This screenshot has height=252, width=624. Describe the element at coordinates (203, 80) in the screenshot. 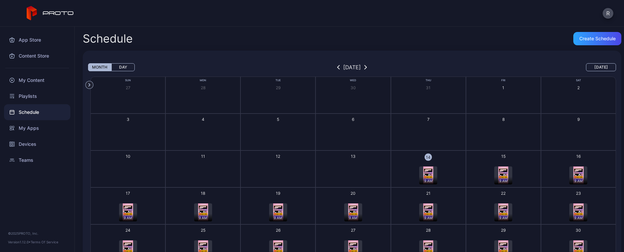

I see `div: Mon` at that location.